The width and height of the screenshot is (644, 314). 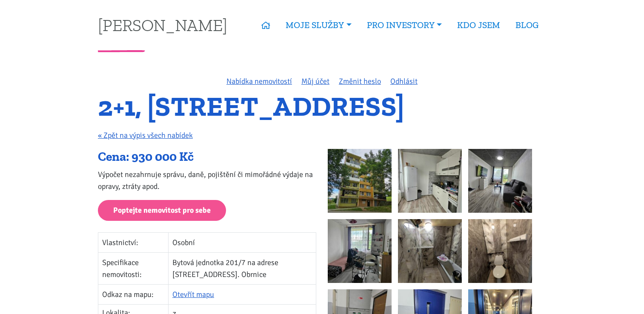 I want to click on a: MOJE SLUŽBY, so click(x=319, y=25).